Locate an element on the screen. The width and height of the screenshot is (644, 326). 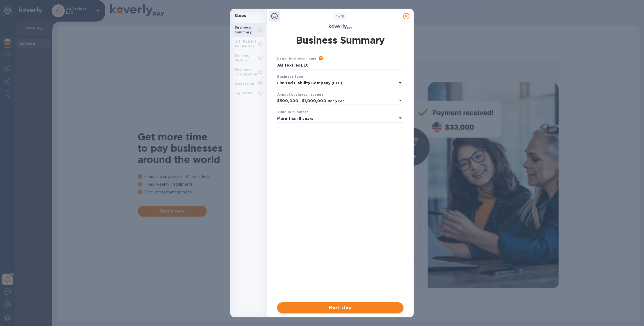
h1: Business Summary is located at coordinates (340, 40).